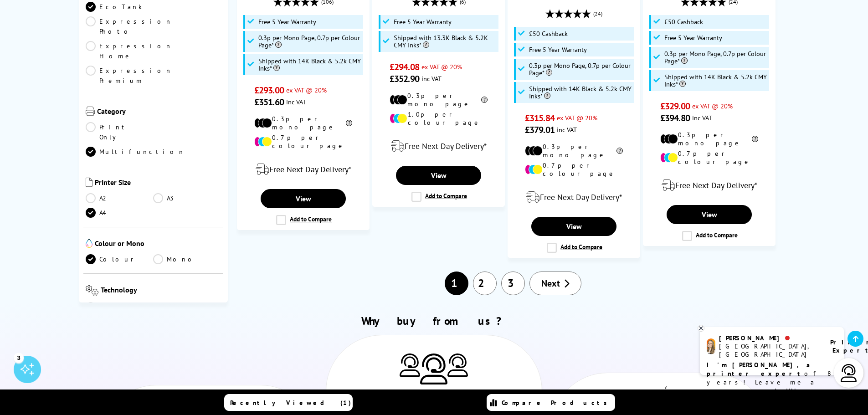  Describe the element at coordinates (598, 14) in the screenshot. I see `span: (24)` at that location.